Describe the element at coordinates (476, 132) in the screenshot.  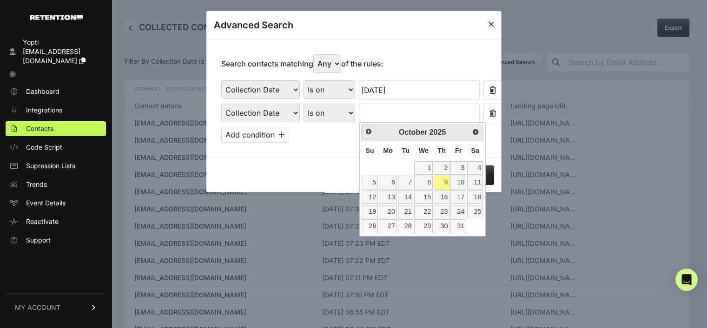
I see `span: Next` at that location.